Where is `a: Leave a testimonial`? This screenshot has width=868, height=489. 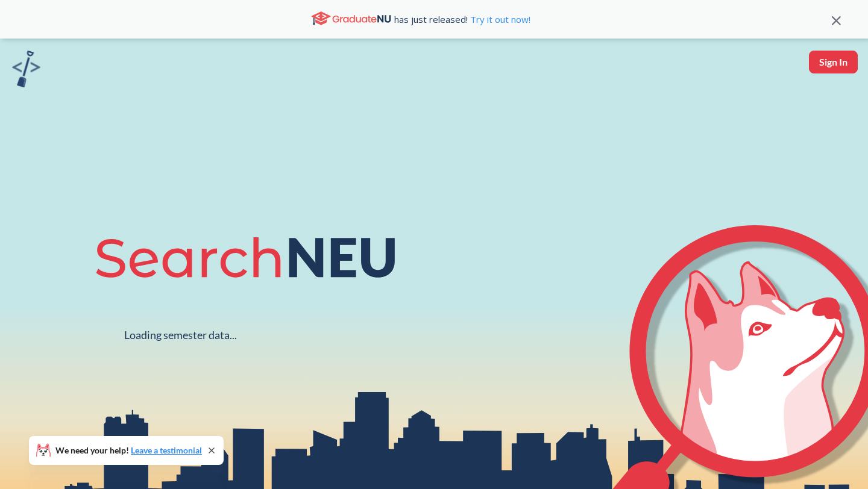
a: Leave a testimonial is located at coordinates (167, 450).